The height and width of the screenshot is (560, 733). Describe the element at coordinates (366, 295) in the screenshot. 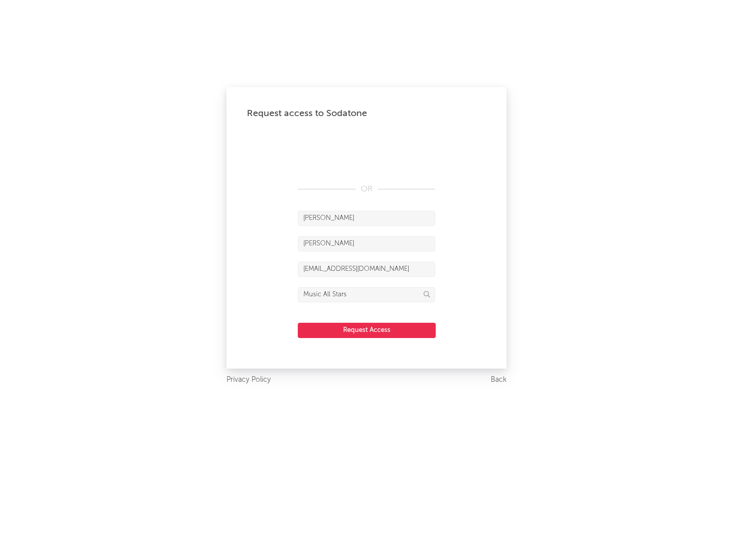

I see `input: Division` at that location.